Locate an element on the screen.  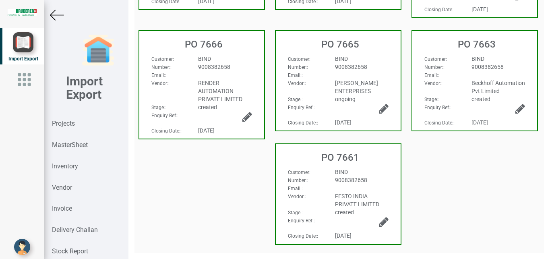
strong: Projects is located at coordinates (63, 123).